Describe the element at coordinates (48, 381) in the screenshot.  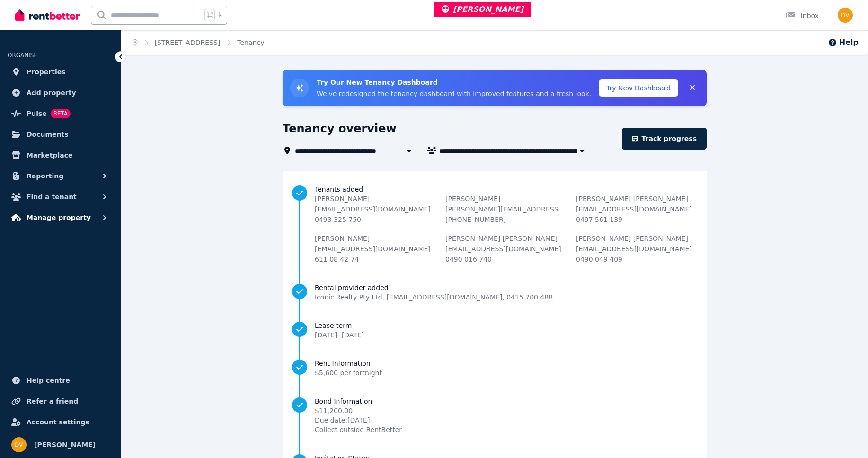
I see `span: Help centre` at that location.